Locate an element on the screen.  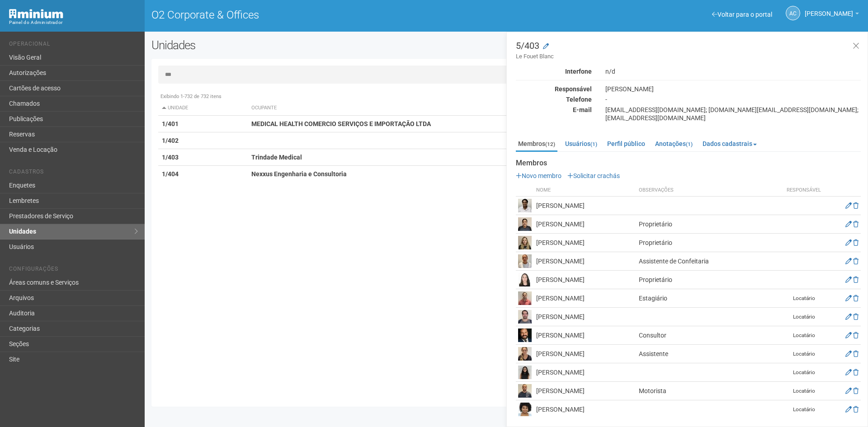
div: n/d is located at coordinates (732, 71).